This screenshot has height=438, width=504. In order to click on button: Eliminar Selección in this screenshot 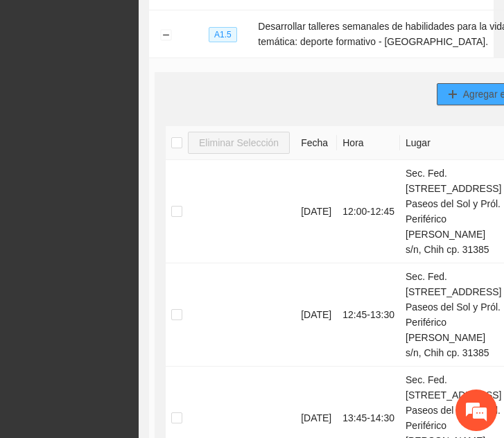, I will do `click(238, 142)`.